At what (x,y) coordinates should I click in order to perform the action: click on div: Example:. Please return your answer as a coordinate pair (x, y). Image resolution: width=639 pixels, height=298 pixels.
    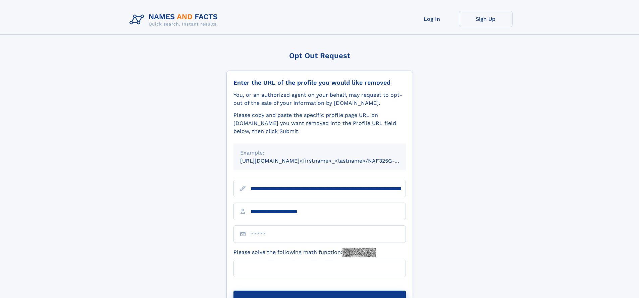
    Looking at the image, I should click on (320, 153).